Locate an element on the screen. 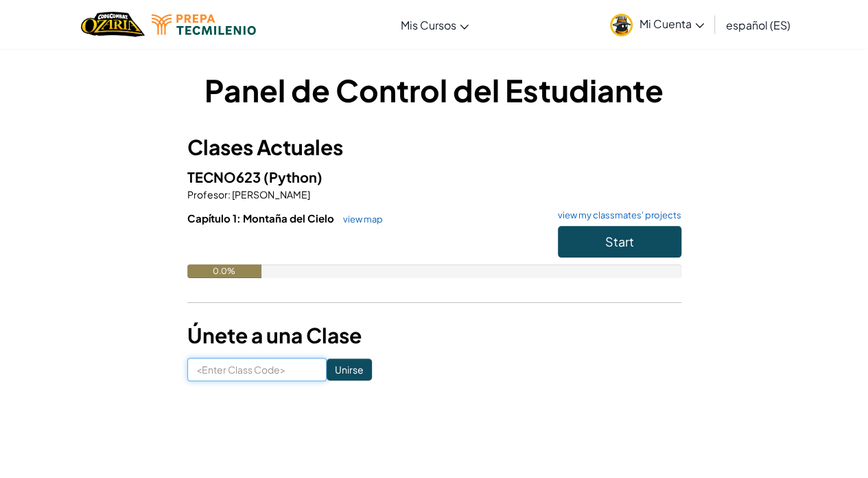 The height and width of the screenshot is (478, 868). input: Unirse is located at coordinates (349, 369).